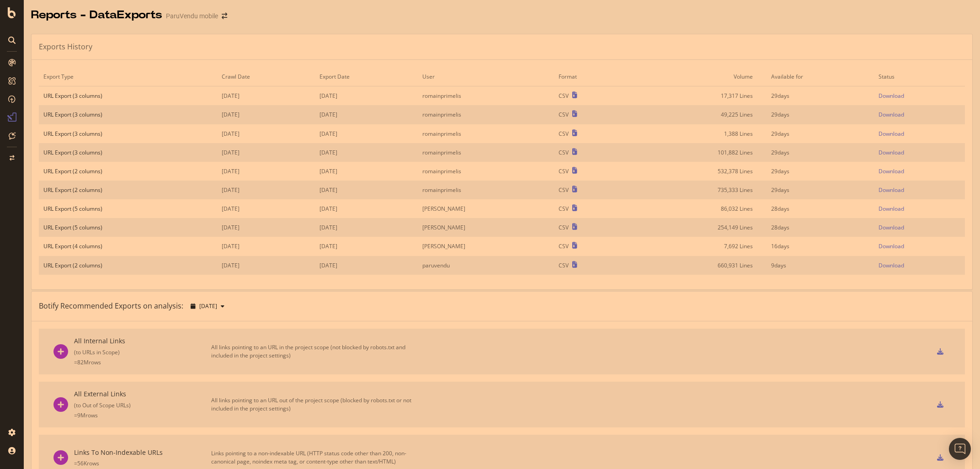  What do you see at coordinates (919, 76) in the screenshot?
I see `td: Status` at bounding box center [919, 76].